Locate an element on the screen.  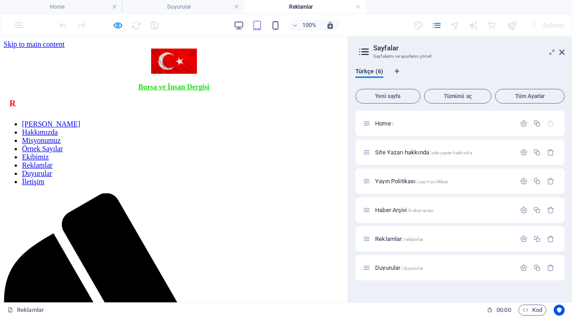
a: Bursa ve İnsan Dergisi is located at coordinates (174, 43).